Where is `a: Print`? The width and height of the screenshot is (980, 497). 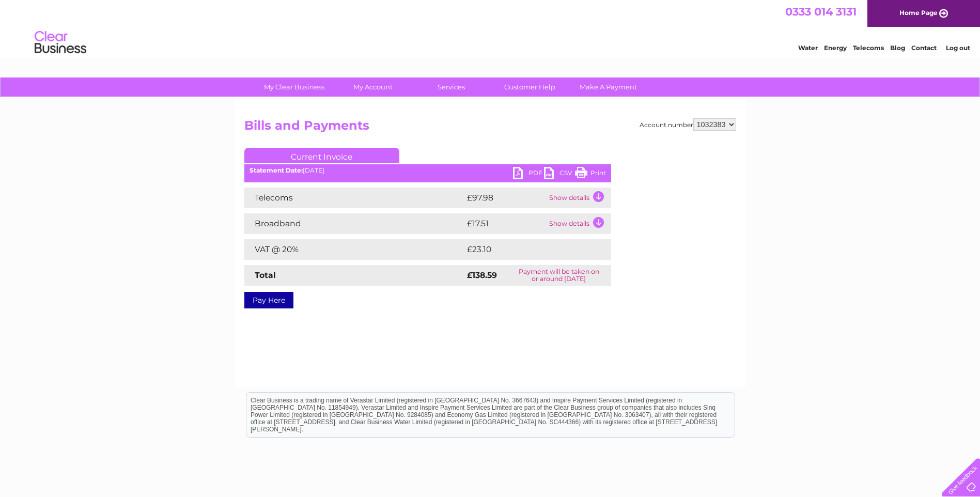
a: Print is located at coordinates (590, 174).